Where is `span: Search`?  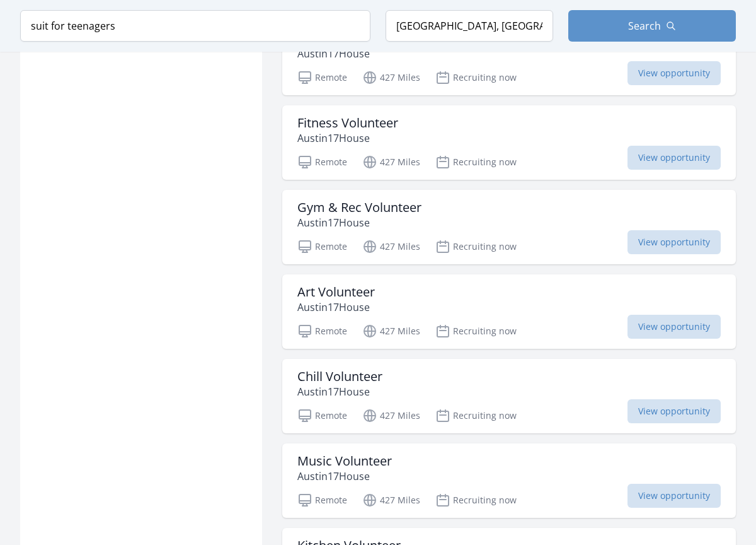
span: Search is located at coordinates (645, 26).